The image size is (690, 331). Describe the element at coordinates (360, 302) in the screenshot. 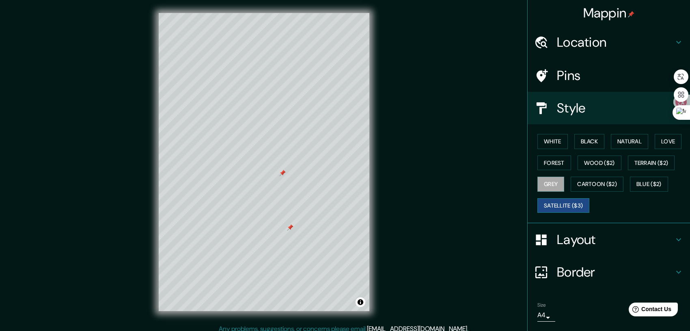

I see `button: Toggle attribution` at that location.